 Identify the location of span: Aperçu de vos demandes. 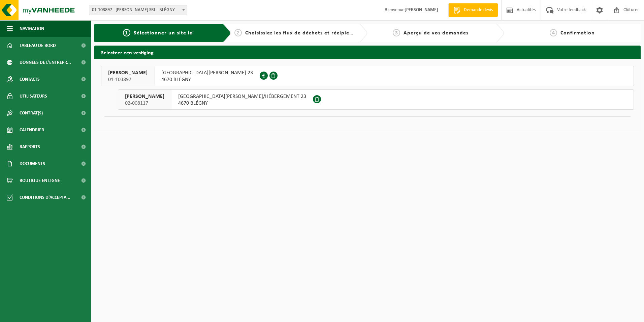
(436, 33).